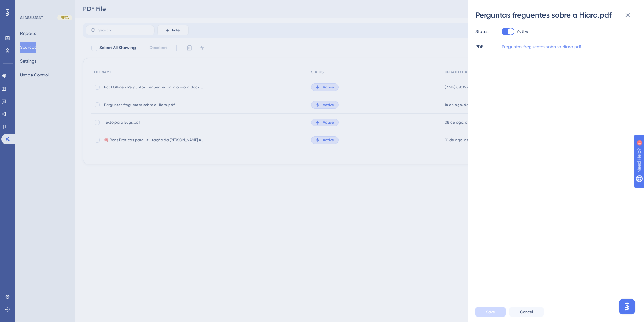 This screenshot has height=322, width=644. What do you see at coordinates (541, 47) in the screenshot?
I see `a: Perguntas freguentes sobre a Hiara.pdf` at bounding box center [541, 47].